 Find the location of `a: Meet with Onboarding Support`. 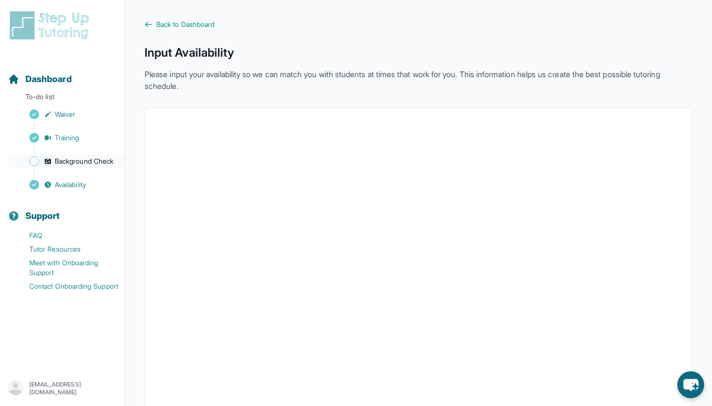

a: Meet with Onboarding Support is located at coordinates (66, 267).